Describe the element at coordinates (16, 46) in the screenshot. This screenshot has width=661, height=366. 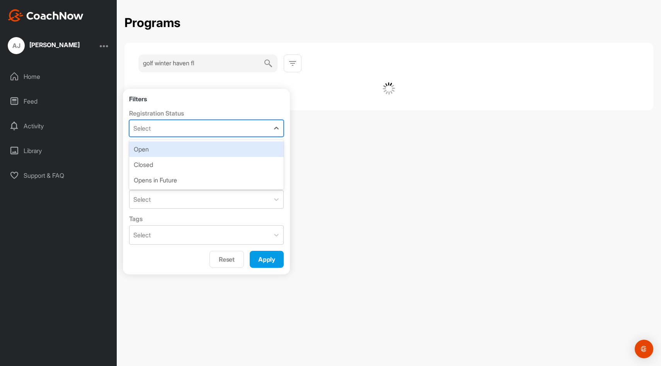
I see `div: AJ` at that location.